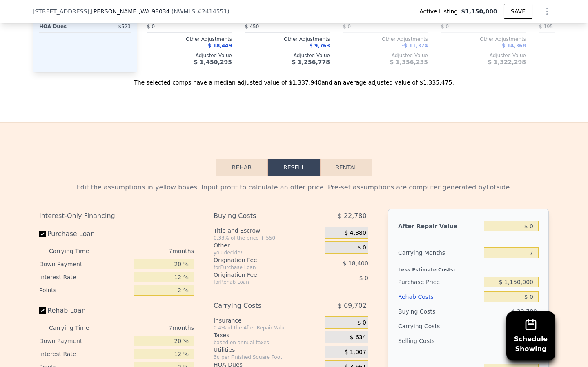 The width and height of the screenshot is (588, 367). What do you see at coordinates (440, 226) in the screenshot?
I see `div: After Repair Value` at bounding box center [440, 226].